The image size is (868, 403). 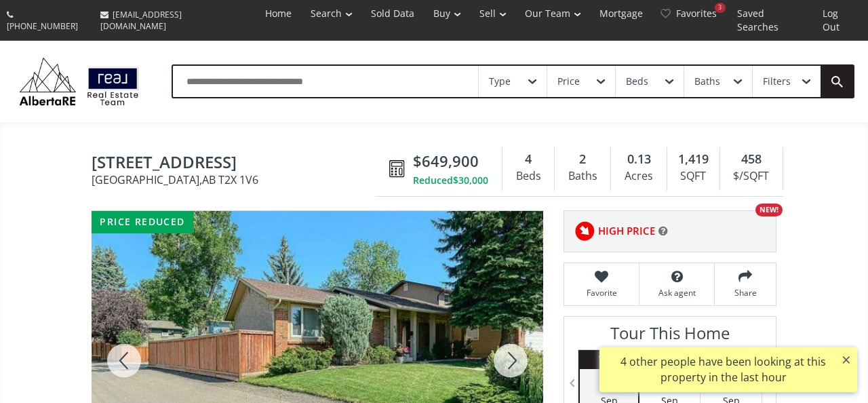 I want to click on span: Share, so click(x=745, y=292).